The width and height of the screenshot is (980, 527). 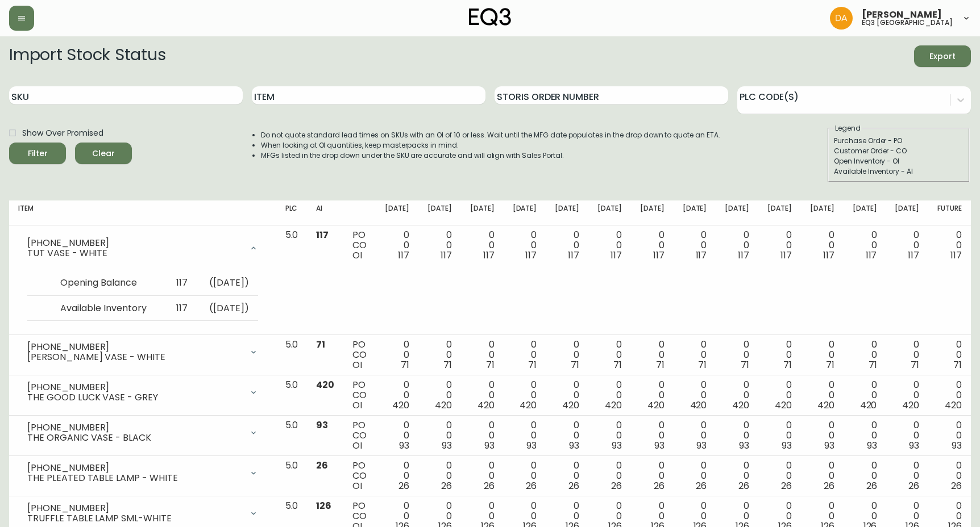 What do you see at coordinates (848, 129) in the screenshot?
I see `legend: Legend` at bounding box center [848, 129].